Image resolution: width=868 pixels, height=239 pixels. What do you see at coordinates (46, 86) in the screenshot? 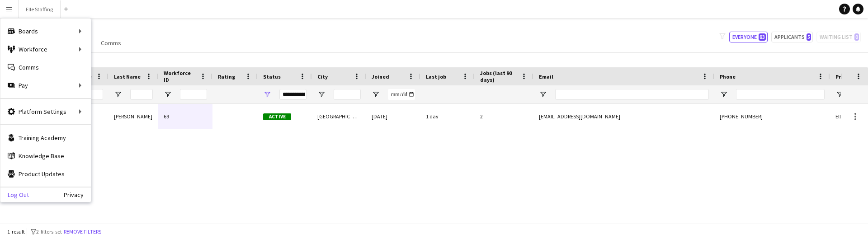
I see `div: Pay` at bounding box center [46, 86].